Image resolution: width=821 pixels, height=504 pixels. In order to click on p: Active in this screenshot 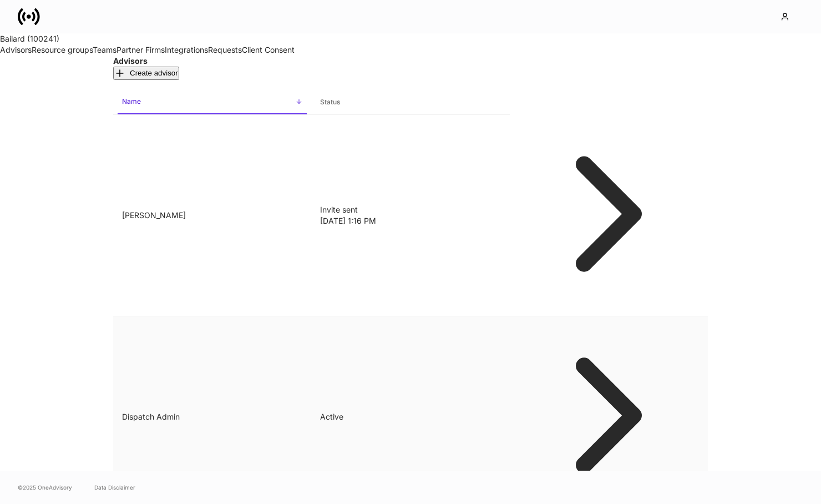, I will do `click(410, 417)`.